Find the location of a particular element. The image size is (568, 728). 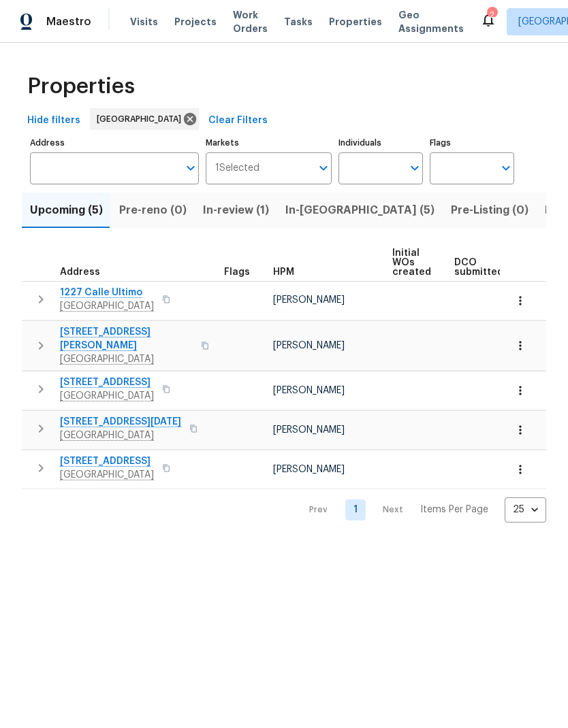

span: Pre-reno (0) is located at coordinates (152, 211).